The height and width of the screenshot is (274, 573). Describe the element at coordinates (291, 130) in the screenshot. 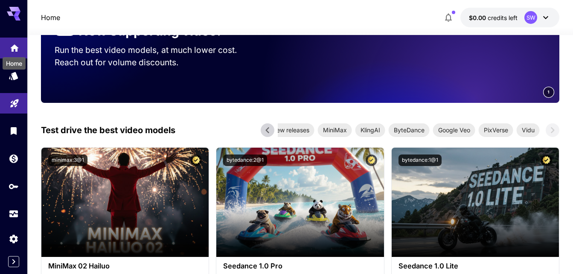

I see `span: New releases` at that location.